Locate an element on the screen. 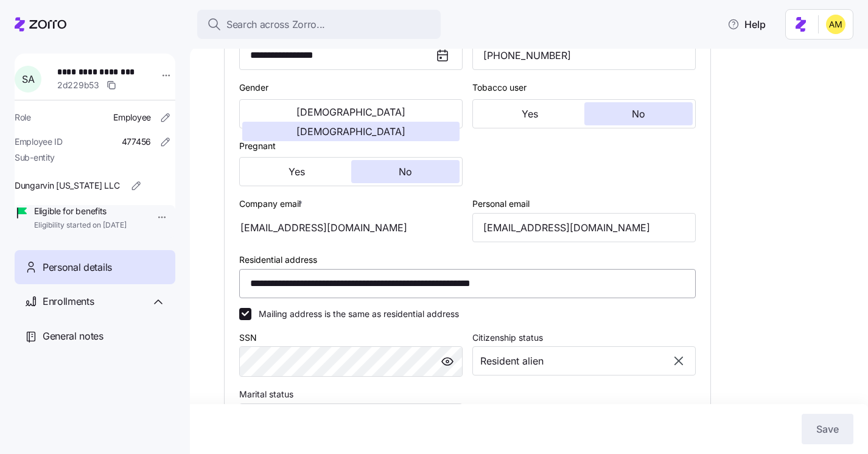  input: Select citizenship status is located at coordinates (584, 361).